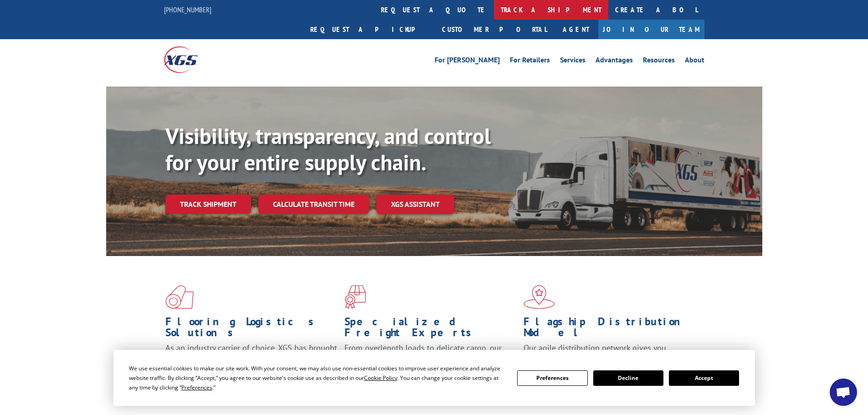 The width and height of the screenshot is (868, 415). I want to click on button: Accept, so click(704, 378).